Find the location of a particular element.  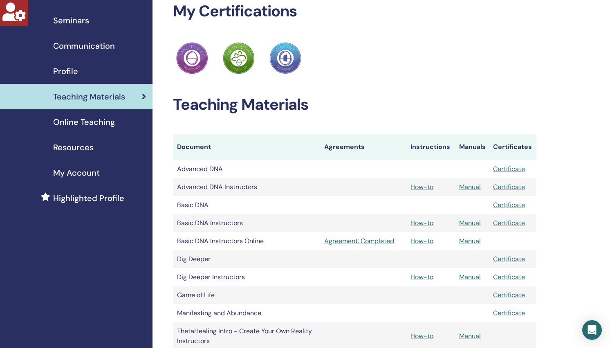

th: Document is located at coordinates (247, 147).